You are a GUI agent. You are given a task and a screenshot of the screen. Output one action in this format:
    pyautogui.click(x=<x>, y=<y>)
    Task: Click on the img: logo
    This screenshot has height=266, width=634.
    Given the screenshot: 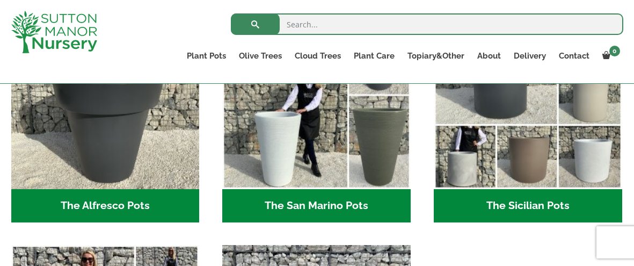 What is the action you would take?
    pyautogui.click(x=54, y=32)
    